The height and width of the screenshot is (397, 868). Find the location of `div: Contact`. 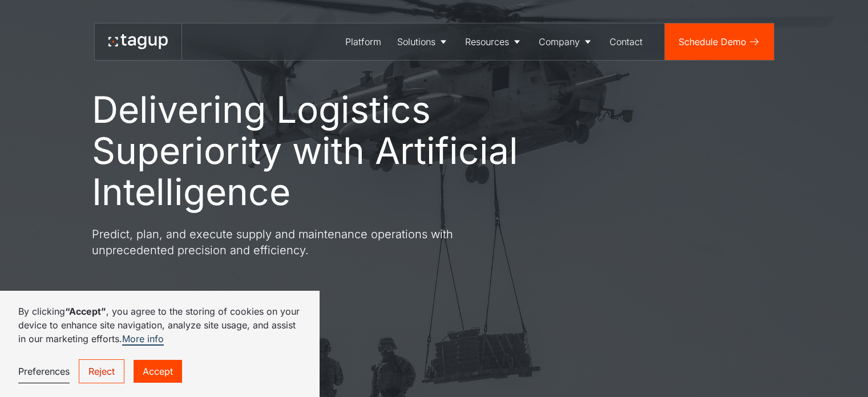

div: Contact is located at coordinates (626, 42).